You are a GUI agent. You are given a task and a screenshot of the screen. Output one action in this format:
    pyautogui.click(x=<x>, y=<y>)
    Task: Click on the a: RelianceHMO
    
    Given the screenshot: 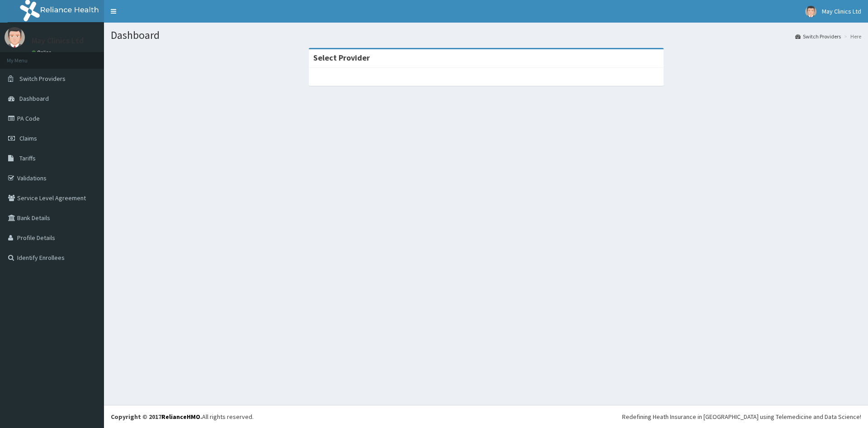 What is the action you would take?
    pyautogui.click(x=181, y=416)
    